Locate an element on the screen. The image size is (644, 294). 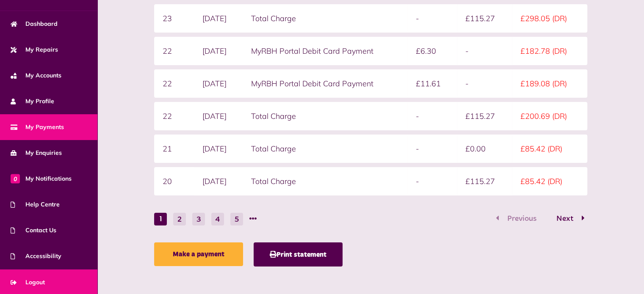
button: Go to page 5 is located at coordinates (237, 219).